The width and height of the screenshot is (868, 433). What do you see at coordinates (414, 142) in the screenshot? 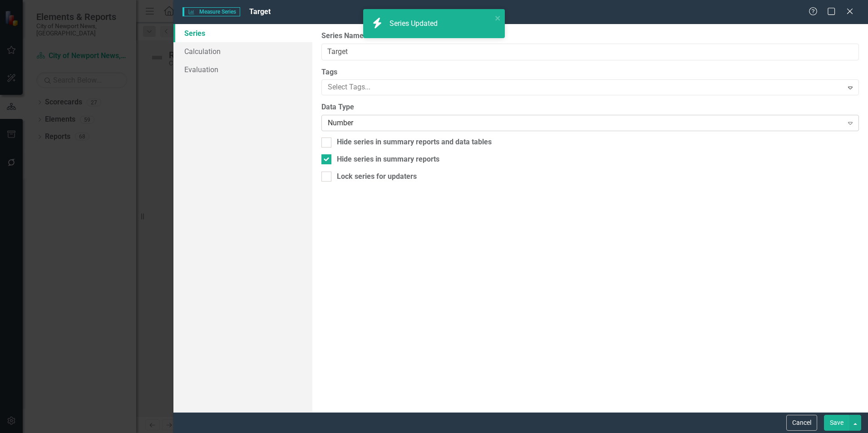
I see `div: Hide series in summary reports and data tables` at bounding box center [414, 142].